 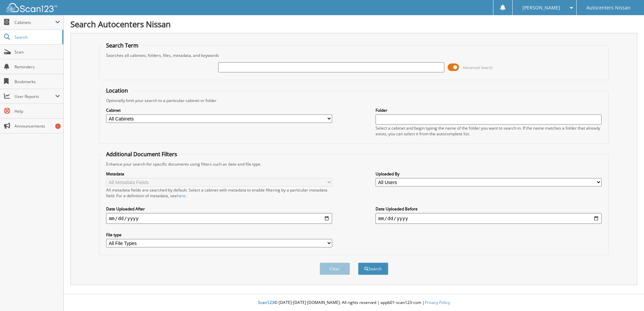 I want to click on legend: Location, so click(x=117, y=91).